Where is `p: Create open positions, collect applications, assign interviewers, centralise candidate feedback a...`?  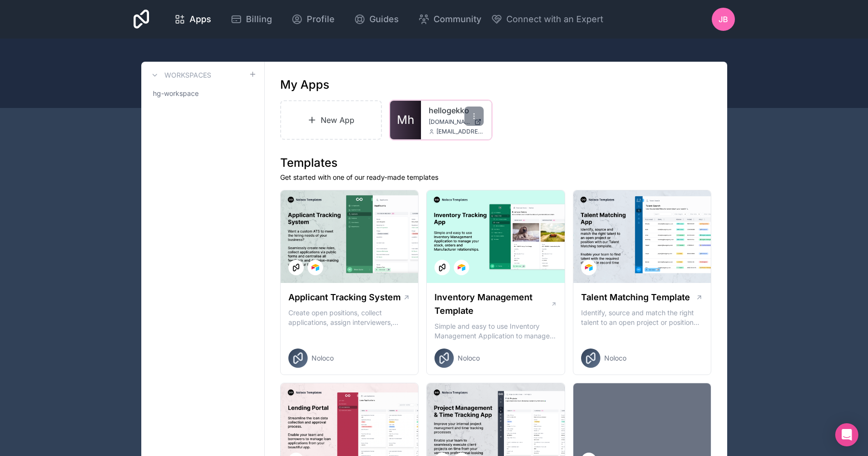 p: Create open positions, collect applications, assign interviewers, centralise candidate feedback a... is located at coordinates (350, 318).